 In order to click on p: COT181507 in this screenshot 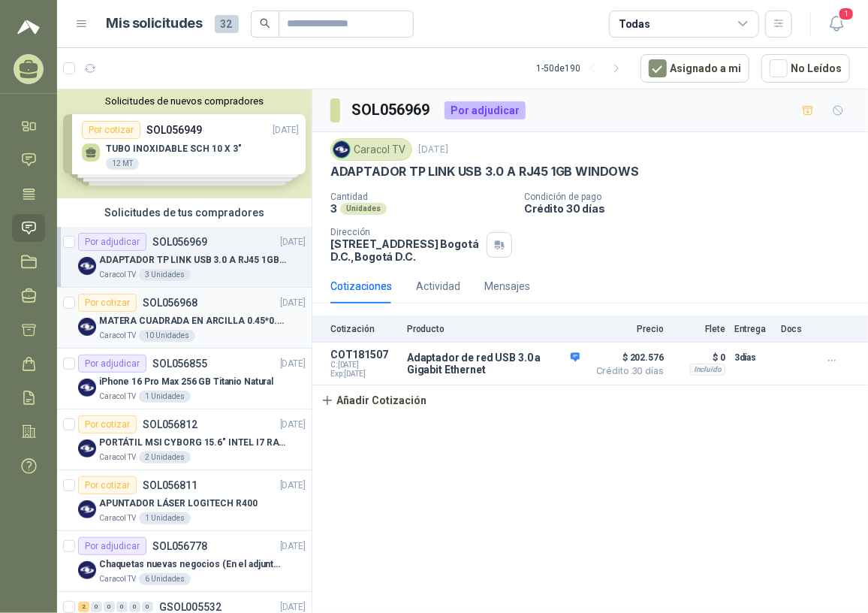, I will do `click(364, 355)`.